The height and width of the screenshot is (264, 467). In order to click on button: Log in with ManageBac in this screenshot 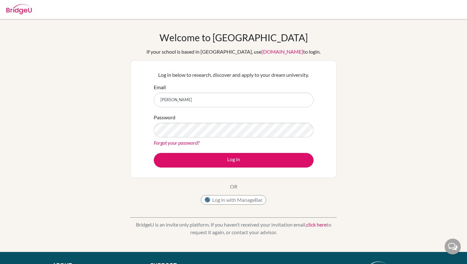, I will do `click(233, 200)`.